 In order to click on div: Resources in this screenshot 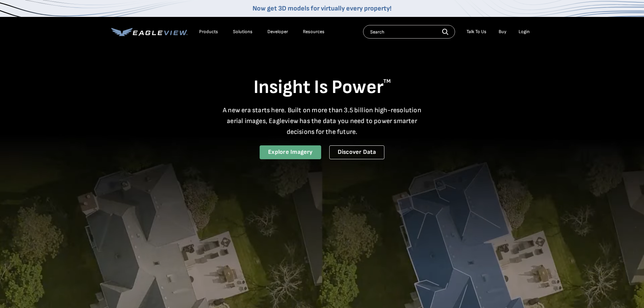, I will do `click(314, 32)`.